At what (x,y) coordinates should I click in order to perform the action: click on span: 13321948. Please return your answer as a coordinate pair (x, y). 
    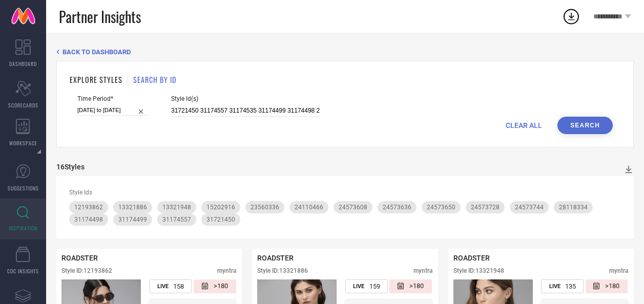
    Looking at the image, I should click on (176, 207).